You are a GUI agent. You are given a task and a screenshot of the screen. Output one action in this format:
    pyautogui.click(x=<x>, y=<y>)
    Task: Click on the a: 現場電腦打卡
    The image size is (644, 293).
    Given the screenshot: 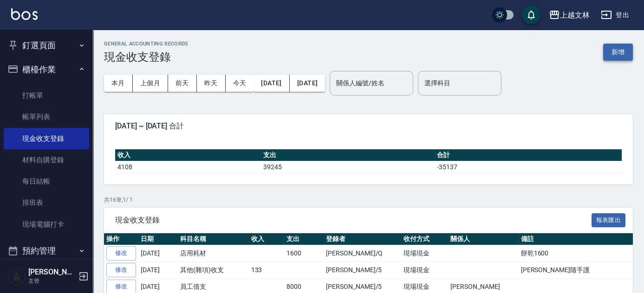 What is the action you would take?
    pyautogui.click(x=47, y=225)
    